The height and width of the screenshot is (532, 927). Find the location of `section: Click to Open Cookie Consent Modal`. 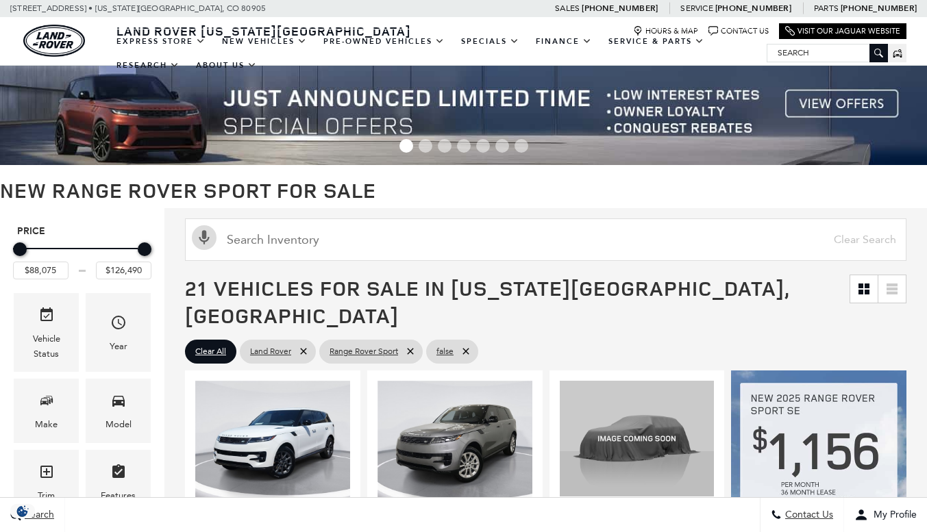

section: Click to Open Cookie Consent Modal is located at coordinates (23, 511).